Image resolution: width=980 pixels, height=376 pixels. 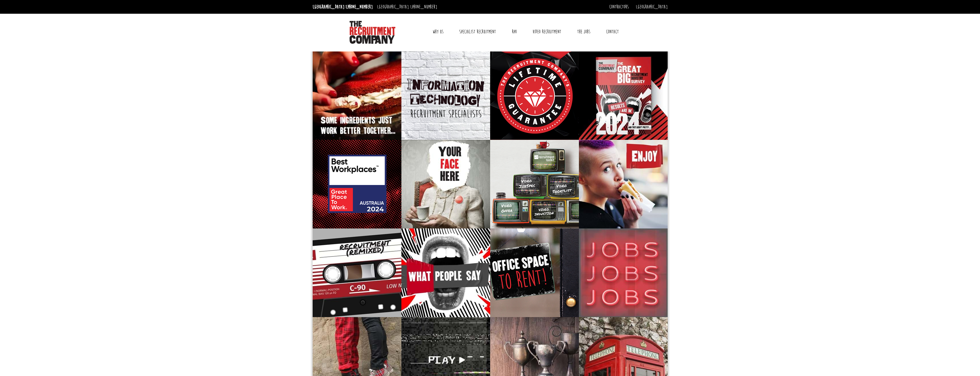 What do you see at coordinates (547, 32) in the screenshot?
I see `a: Video Recruitment` at bounding box center [547, 32].